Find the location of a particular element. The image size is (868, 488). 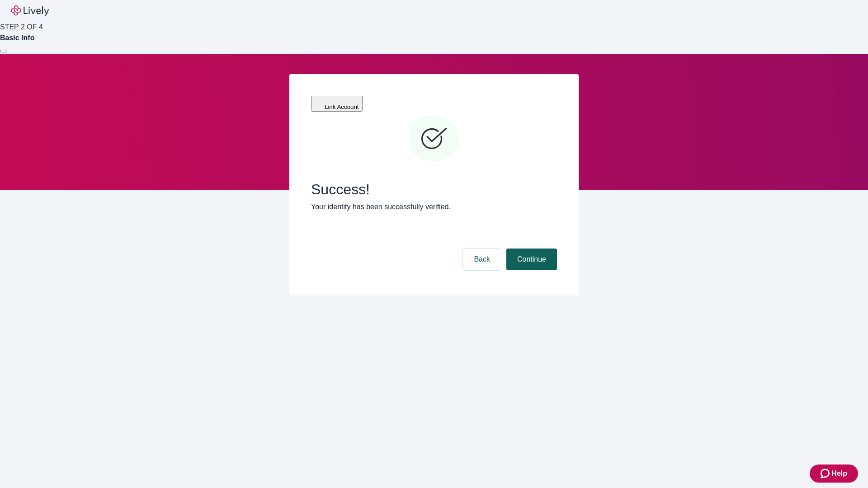

img: Lively is located at coordinates (30, 10).